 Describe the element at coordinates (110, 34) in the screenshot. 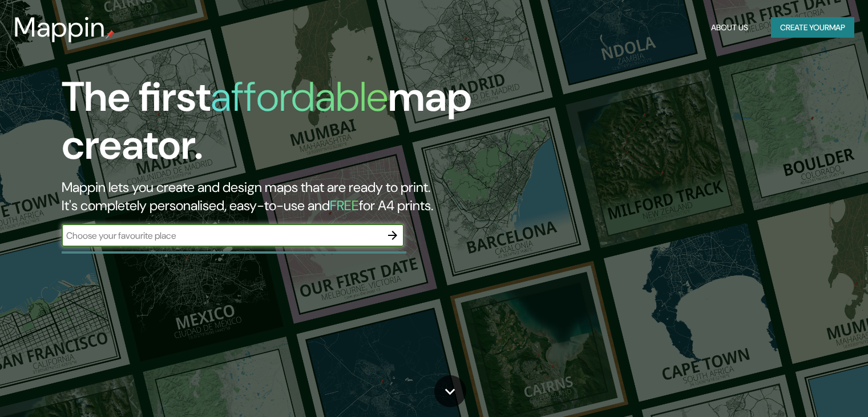

I see `img: mappin-pin` at that location.